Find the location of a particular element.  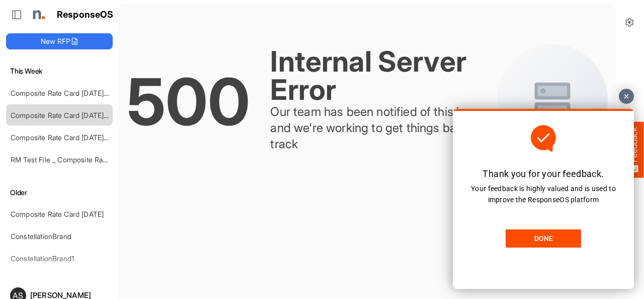

div: 500 is located at coordinates (188, 102).